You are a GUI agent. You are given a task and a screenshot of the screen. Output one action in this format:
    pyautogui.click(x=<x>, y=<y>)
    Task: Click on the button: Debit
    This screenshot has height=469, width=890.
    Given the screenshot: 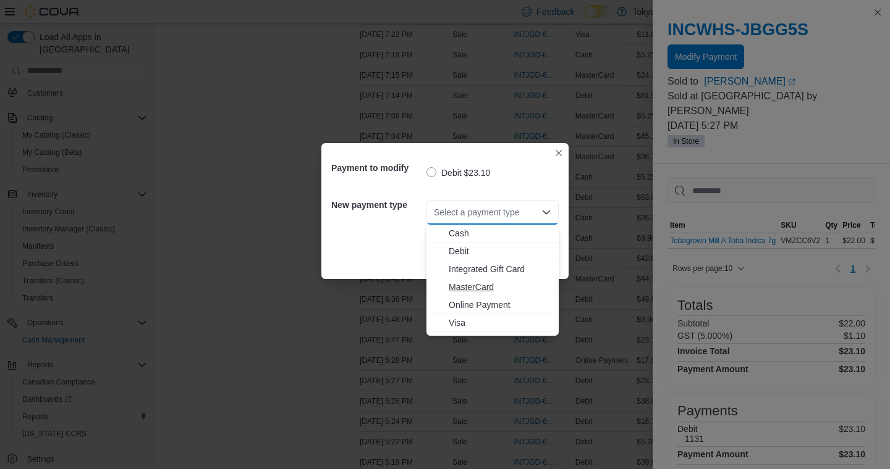 What is the action you would take?
    pyautogui.click(x=492, y=251)
    